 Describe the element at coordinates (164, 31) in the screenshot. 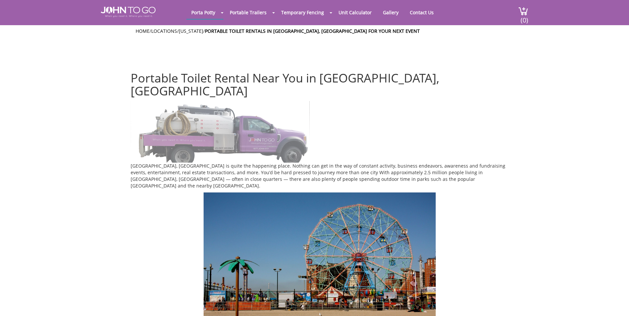

I see `a: Locations` at that location.